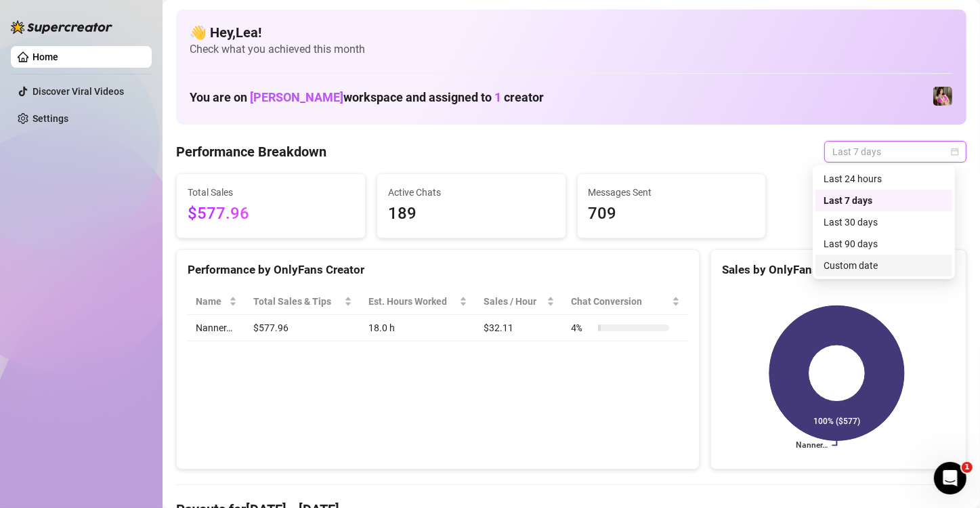  What do you see at coordinates (50, 118) in the screenshot?
I see `a: Settings` at bounding box center [50, 118].